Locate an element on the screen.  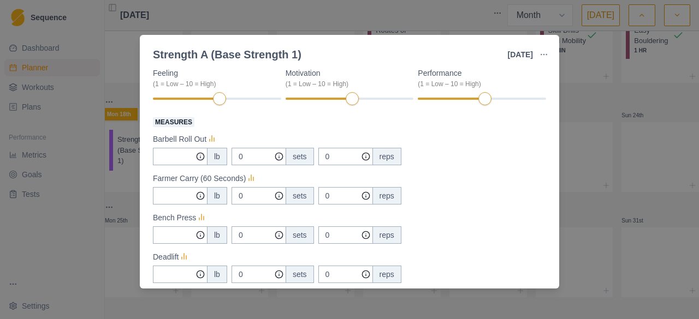
p: Farmer Carry (60 Seconds) is located at coordinates (199, 179).